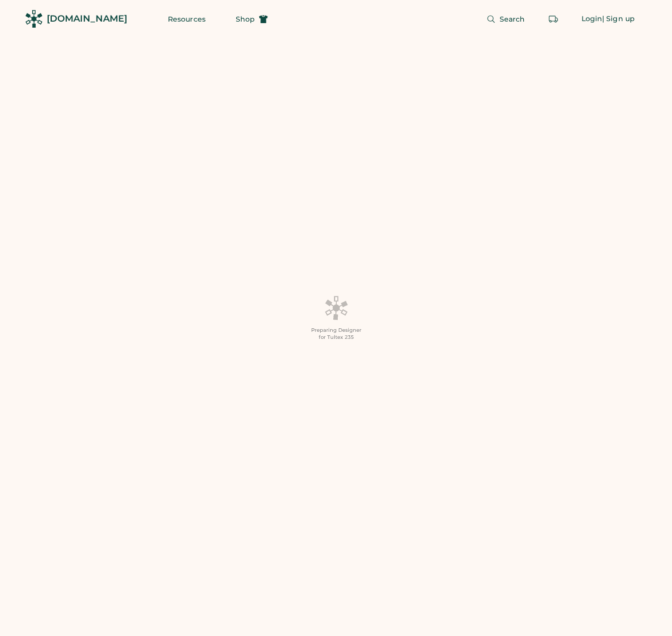 The image size is (672, 636). I want to click on button: Search, so click(506, 19).